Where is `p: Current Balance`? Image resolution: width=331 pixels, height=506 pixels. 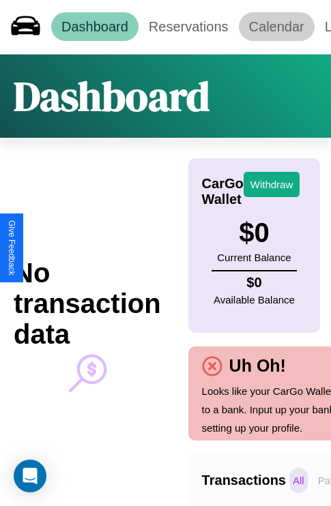 p: Current Balance is located at coordinates (254, 257).